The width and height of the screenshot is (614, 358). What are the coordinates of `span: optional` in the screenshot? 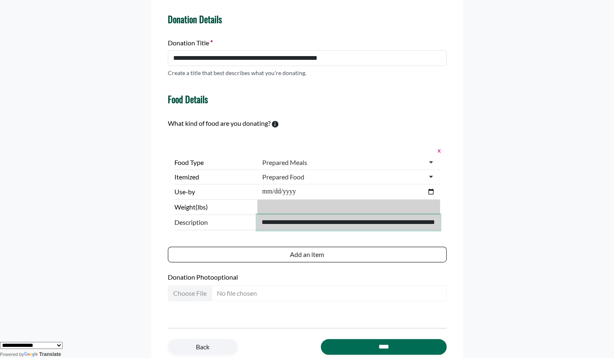 It's located at (226, 277).